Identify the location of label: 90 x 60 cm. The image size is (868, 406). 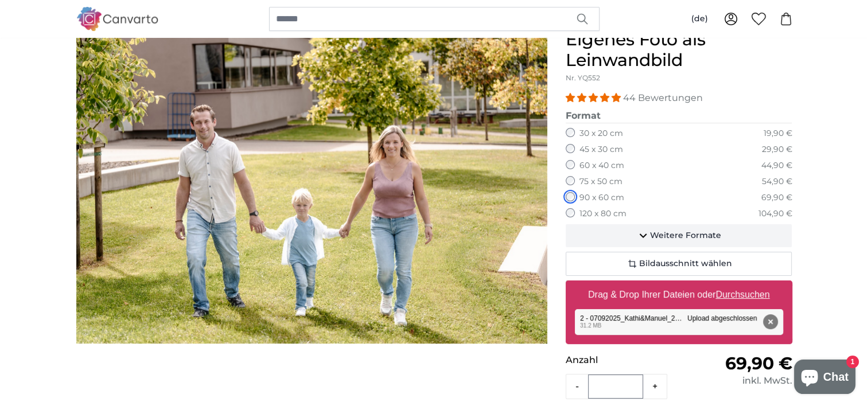
(602, 198).